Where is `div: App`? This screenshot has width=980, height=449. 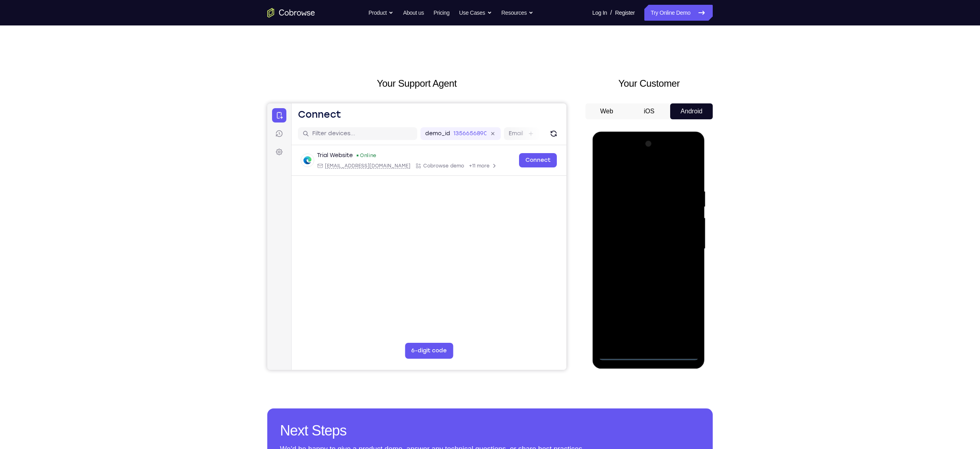 div: App is located at coordinates (173, 62).